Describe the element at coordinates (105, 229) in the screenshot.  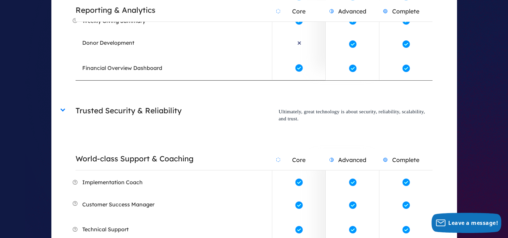
I see `span: Technical Support` at that location.